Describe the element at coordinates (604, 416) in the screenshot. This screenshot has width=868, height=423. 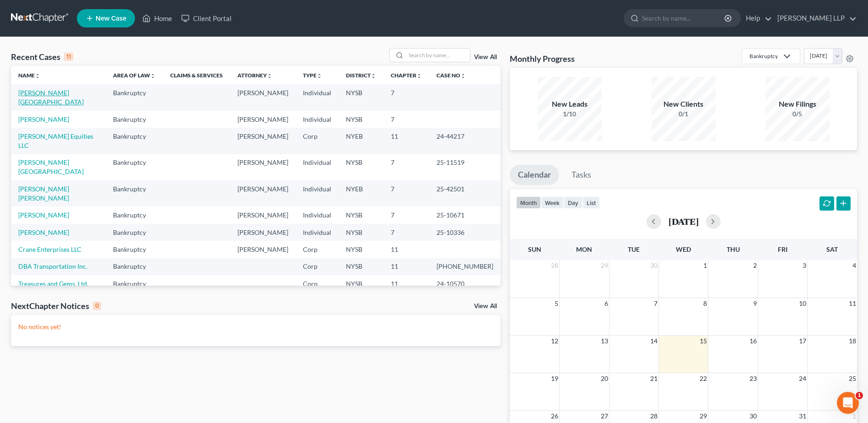
I see `span: 27` at that location.